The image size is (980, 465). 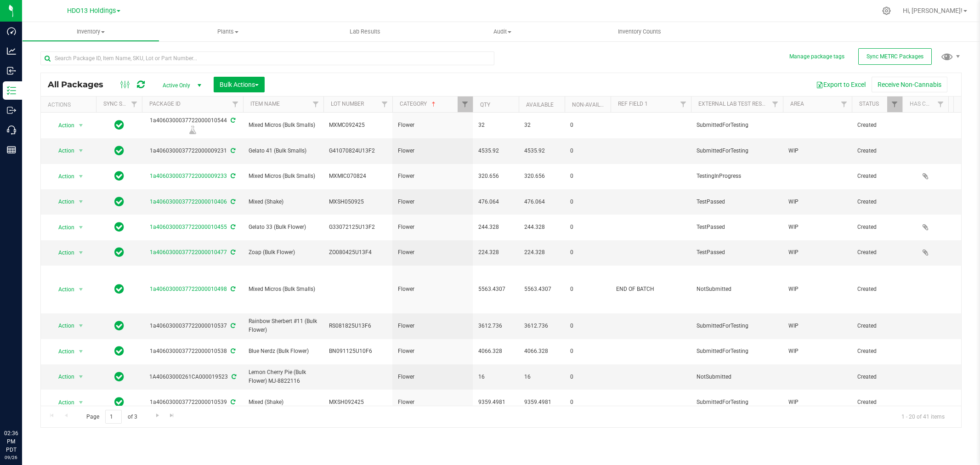 What do you see at coordinates (650, 289) in the screenshot?
I see `span: END OF BATCH` at bounding box center [650, 289].